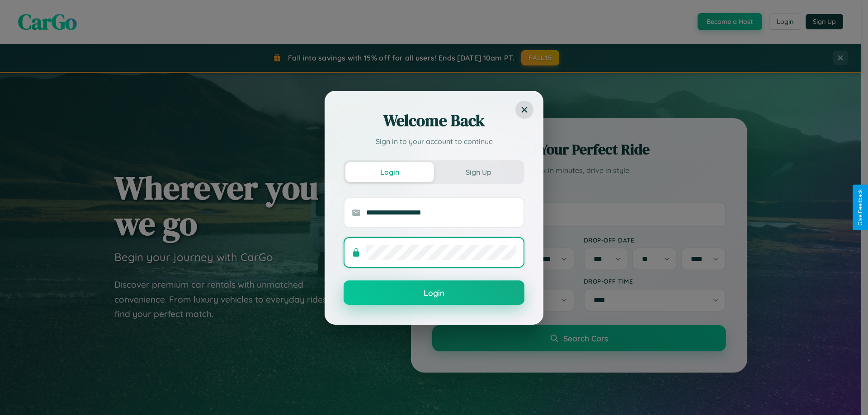  What do you see at coordinates (860, 207) in the screenshot?
I see `div: Give Feedback` at bounding box center [860, 207].